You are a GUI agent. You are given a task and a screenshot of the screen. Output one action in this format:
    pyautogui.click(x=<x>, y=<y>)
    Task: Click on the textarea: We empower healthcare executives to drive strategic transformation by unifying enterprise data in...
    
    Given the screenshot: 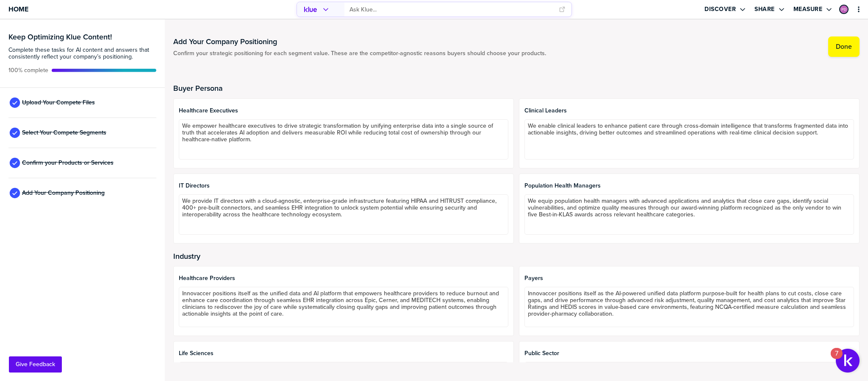 What is the action you would take?
    pyautogui.click(x=343, y=139)
    